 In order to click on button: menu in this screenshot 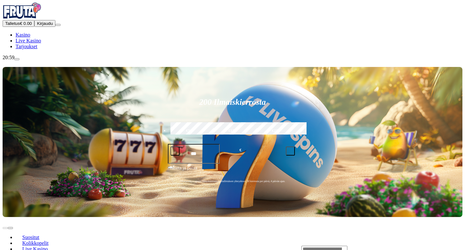, I will do `click(58, 25)`.